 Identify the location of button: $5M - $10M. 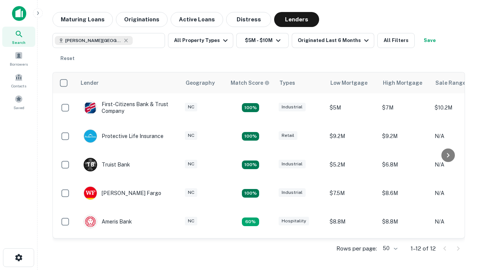
(263, 41).